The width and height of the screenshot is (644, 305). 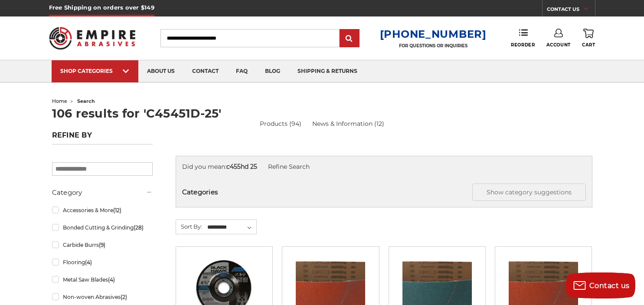 What do you see at coordinates (384, 192) in the screenshot?
I see `h5: Categories` at bounding box center [384, 192].